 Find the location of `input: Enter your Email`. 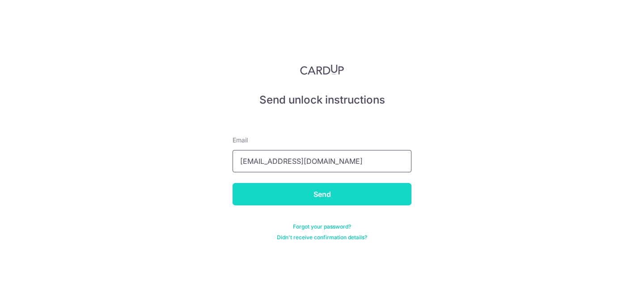

input: Enter your Email is located at coordinates (322, 161).